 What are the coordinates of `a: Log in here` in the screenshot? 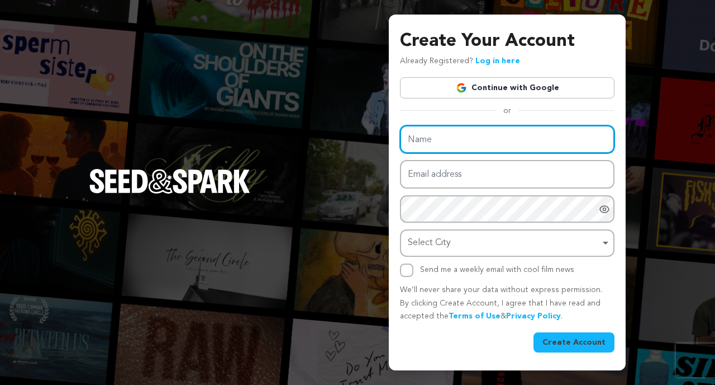 It's located at (498, 61).